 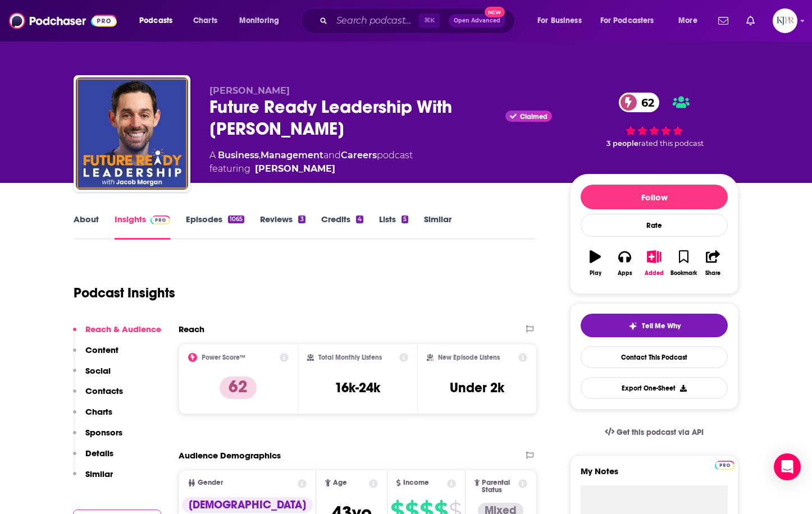 What do you see at coordinates (644, 102) in the screenshot?
I see `span: 62` at bounding box center [644, 102].